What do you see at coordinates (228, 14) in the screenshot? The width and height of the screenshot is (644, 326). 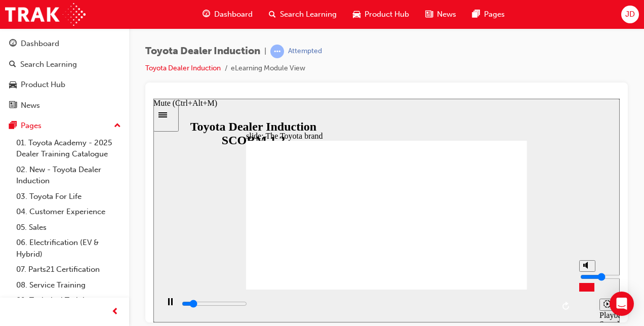 I see `a: guage-iconDashboard` at bounding box center [228, 14].